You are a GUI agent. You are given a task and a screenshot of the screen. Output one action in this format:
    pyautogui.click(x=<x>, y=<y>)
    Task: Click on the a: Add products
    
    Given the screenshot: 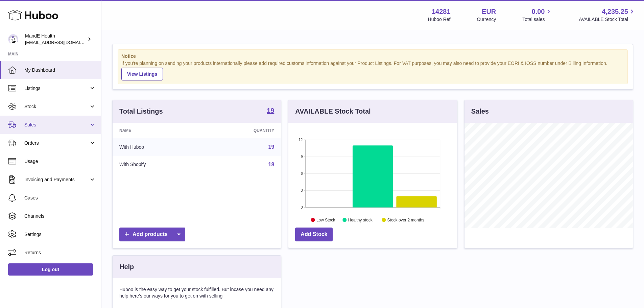 What is the action you would take?
    pyautogui.click(x=152, y=234)
    